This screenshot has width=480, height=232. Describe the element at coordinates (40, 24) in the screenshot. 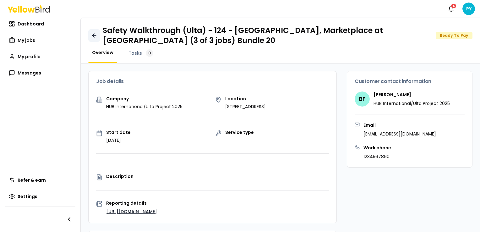

I see `a: Dashboard` at that location.